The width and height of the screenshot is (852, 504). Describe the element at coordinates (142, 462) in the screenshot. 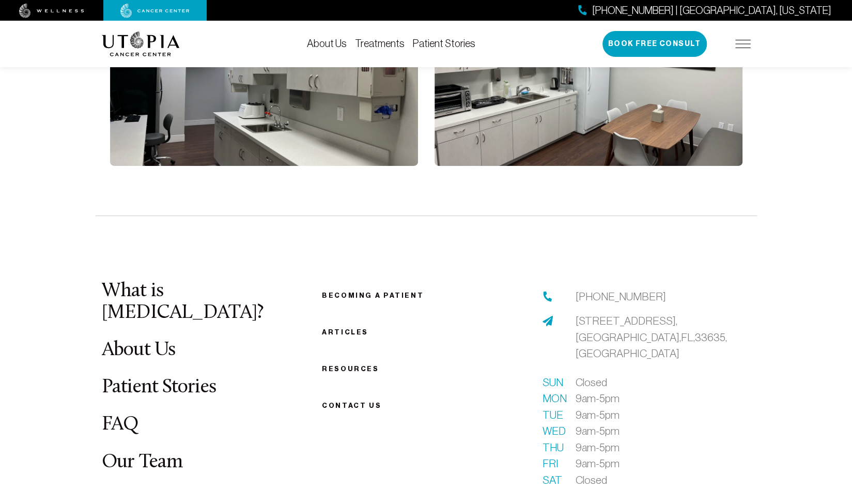

I see `a: Our Team` at that location.